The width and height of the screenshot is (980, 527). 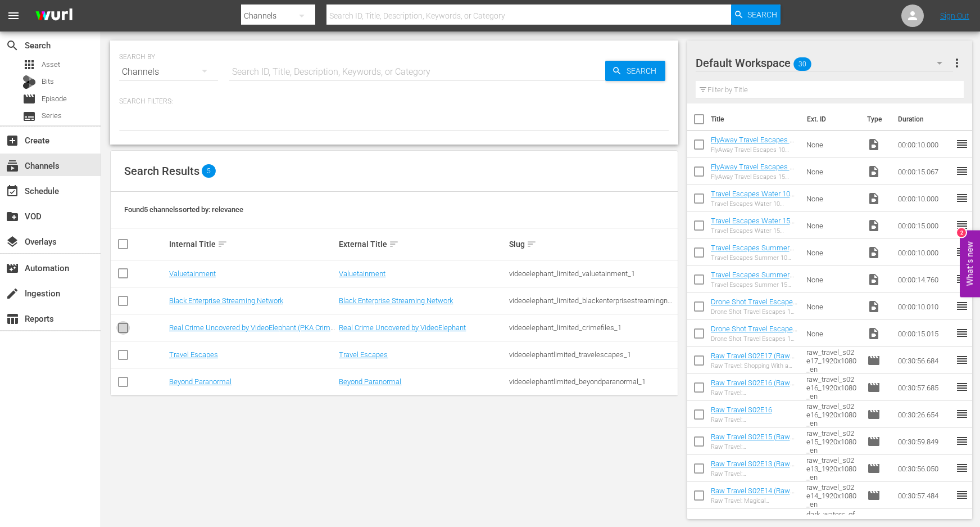 What do you see at coordinates (755, 144) in the screenshot?
I see `a: FlyAway Travel Escapes 10 Seconds` at bounding box center [755, 144].